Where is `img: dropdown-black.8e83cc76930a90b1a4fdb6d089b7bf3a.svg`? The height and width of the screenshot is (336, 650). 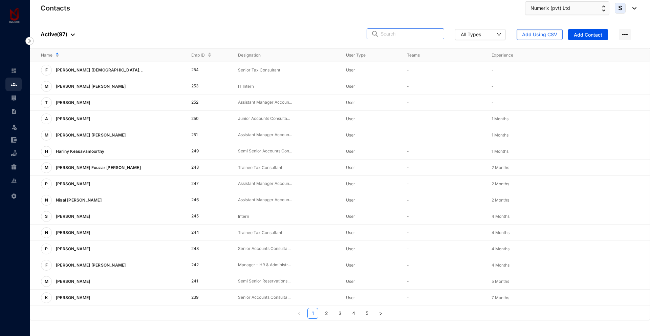 img: dropdown-black.8e83cc76930a90b1a4fdb6d089b7bf3a.svg is located at coordinates (632, 8).